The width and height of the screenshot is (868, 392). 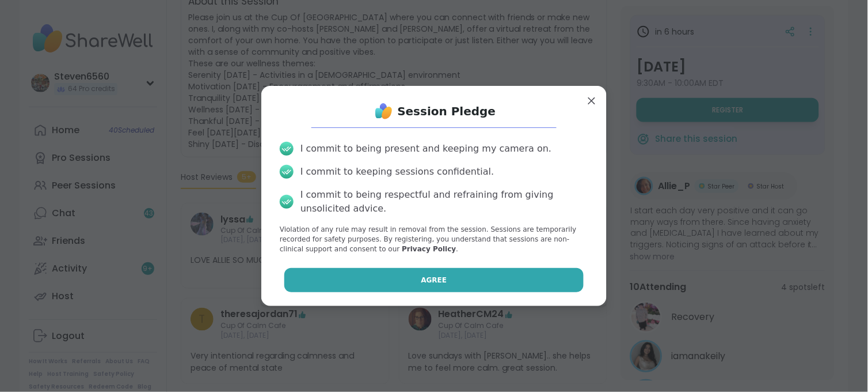 What do you see at coordinates (384, 111) in the screenshot?
I see `img: ShareWell Logo` at bounding box center [384, 111].